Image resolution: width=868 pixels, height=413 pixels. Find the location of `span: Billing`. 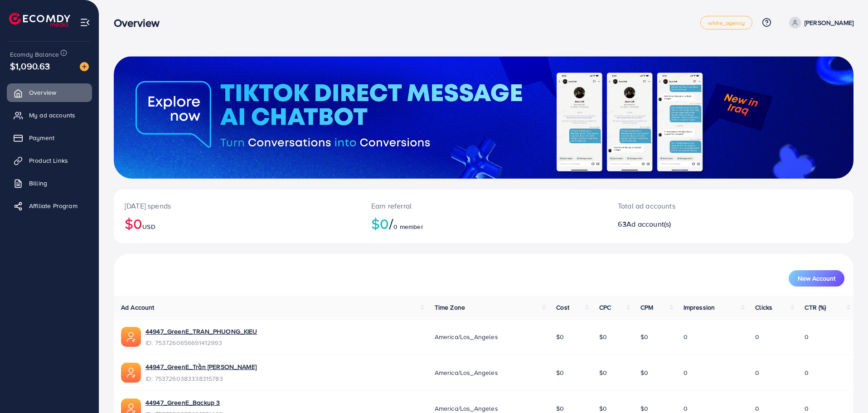

span: Billing is located at coordinates (38, 183).